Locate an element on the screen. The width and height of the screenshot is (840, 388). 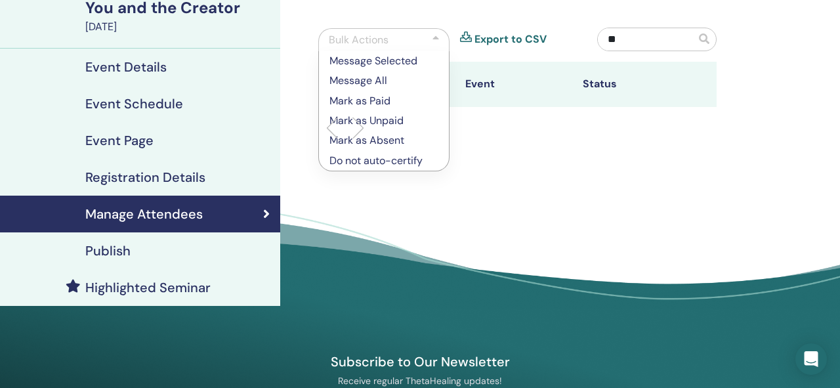
div: Bulk Actions is located at coordinates (358, 40).